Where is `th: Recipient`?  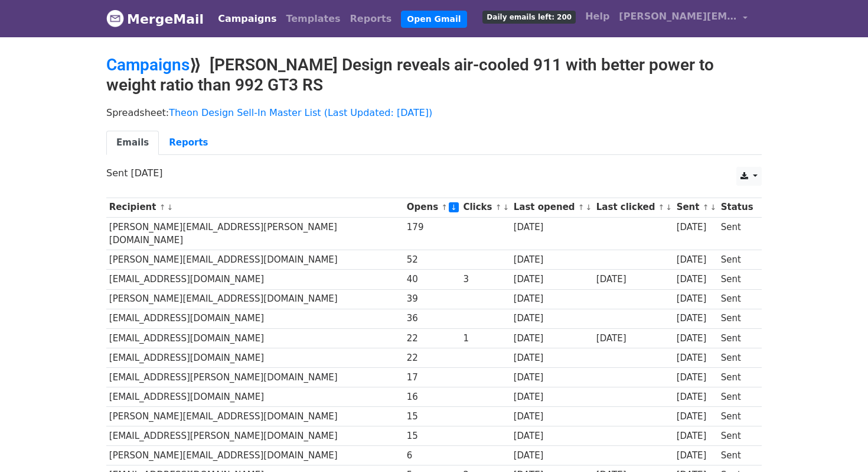
th: Recipient is located at coordinates (255, 207).